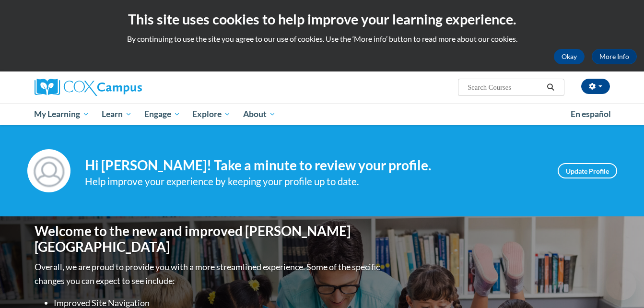 The width and height of the screenshot is (644, 308). Describe the element at coordinates (551, 88) in the screenshot. I see `button: Search` at that location.